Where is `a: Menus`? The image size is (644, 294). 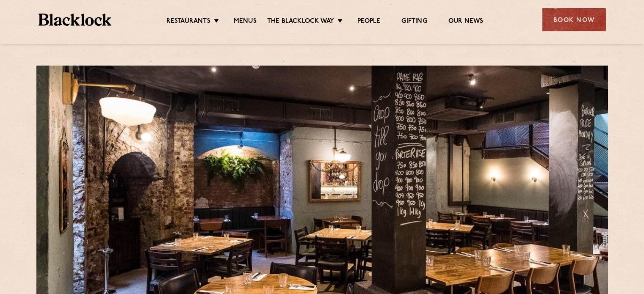 a: Menus is located at coordinates (245, 22).